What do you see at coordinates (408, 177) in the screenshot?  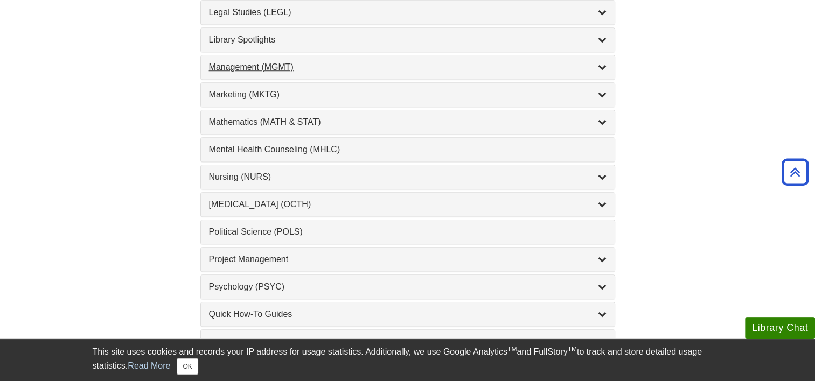 I see `a: Nursing (NURS)` at bounding box center [408, 177].